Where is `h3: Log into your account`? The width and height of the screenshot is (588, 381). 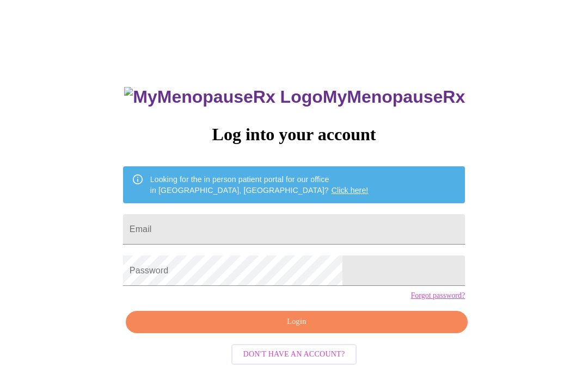 h3: Log into your account is located at coordinates (294, 134).